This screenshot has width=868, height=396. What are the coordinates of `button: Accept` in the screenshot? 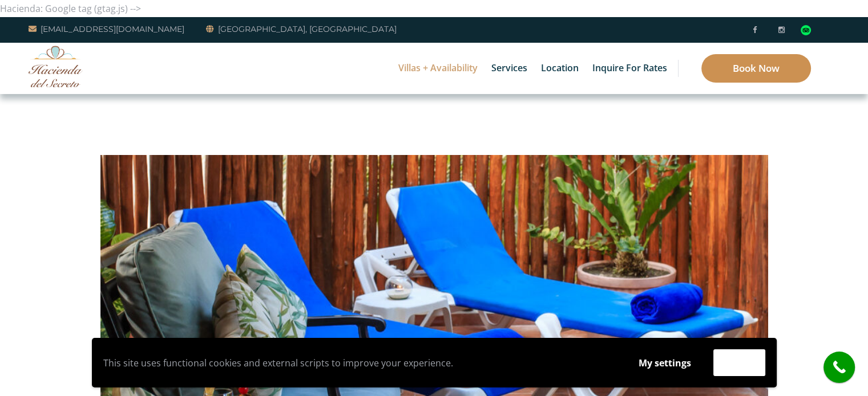 It's located at (740, 363).